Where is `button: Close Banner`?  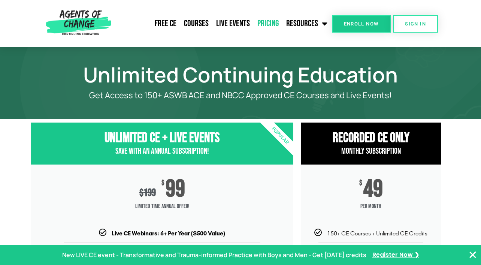
button: Close Banner is located at coordinates (473, 255).